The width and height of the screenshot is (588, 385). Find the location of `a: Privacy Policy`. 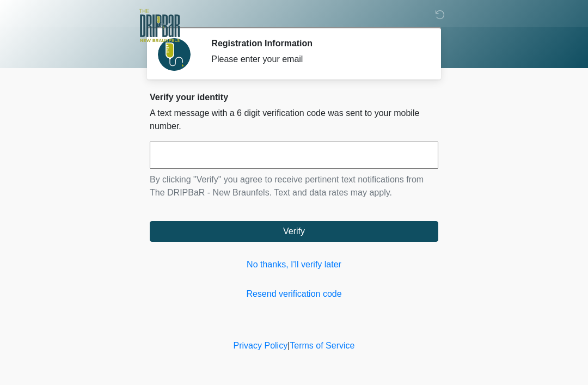

a: Privacy Policy is located at coordinates (261, 345).